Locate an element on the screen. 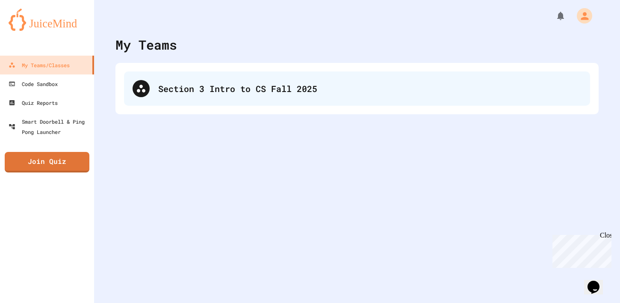 The height and width of the screenshot is (303, 620). a: Join Quiz is located at coordinates (47, 162).